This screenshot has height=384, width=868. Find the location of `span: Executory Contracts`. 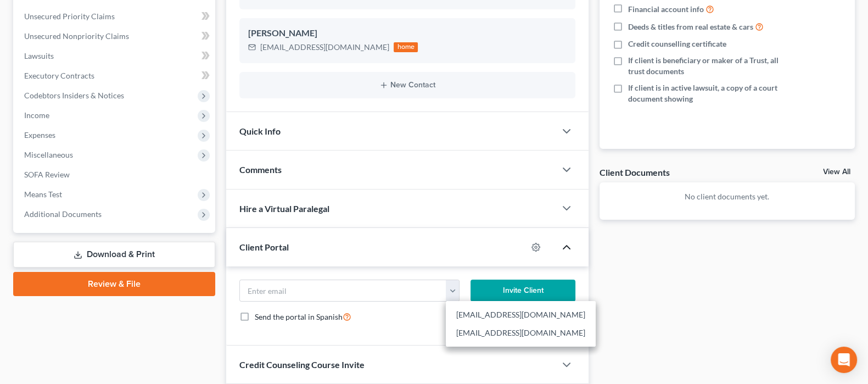

span: Executory Contracts is located at coordinates (60, 75).